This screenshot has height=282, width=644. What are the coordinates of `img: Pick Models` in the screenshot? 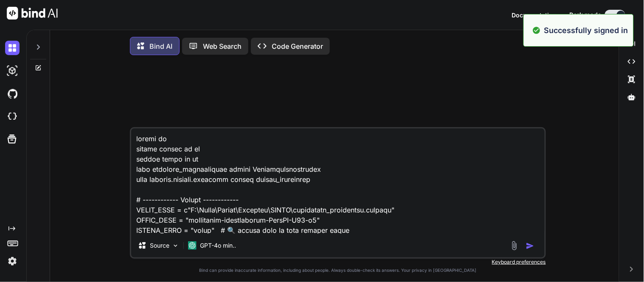 It's located at (175, 246).